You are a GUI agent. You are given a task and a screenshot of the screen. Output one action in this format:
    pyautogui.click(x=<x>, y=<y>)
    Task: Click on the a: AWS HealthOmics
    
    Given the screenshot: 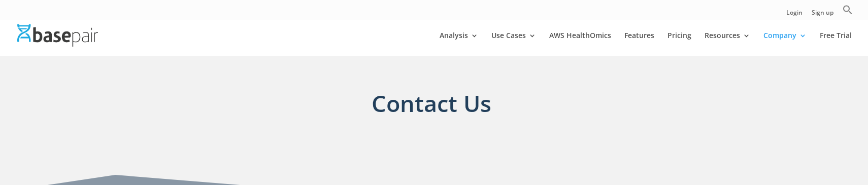 What is the action you would take?
    pyautogui.click(x=580, y=44)
    